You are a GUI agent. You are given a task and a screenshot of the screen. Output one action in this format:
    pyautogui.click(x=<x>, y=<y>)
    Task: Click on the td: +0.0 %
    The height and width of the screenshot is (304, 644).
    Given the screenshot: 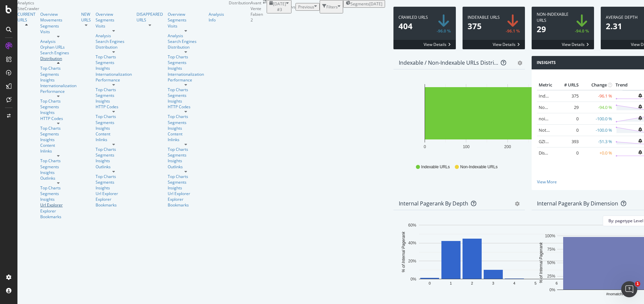 What is the action you would take?
    pyautogui.click(x=597, y=153)
    